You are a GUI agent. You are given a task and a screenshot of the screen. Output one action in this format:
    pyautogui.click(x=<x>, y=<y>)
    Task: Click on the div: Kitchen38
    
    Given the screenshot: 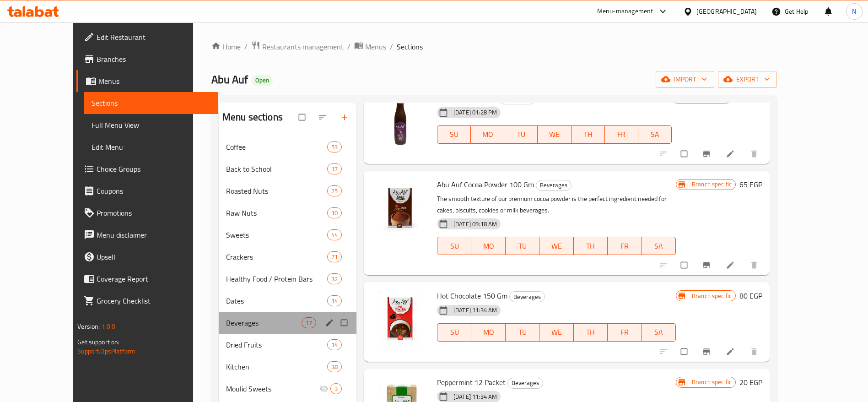 What is the action you would take?
    pyautogui.click(x=287, y=366)
    